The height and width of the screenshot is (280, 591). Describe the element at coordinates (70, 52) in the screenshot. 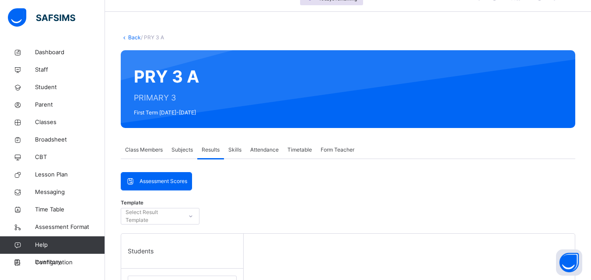

I see `span: Dashboard` at that location.